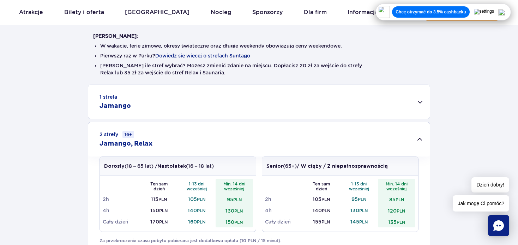 Image resolution: width=518 pixels, height=245 pixels. Describe the element at coordinates (128, 135) in the screenshot. I see `small: 16+` at that location.